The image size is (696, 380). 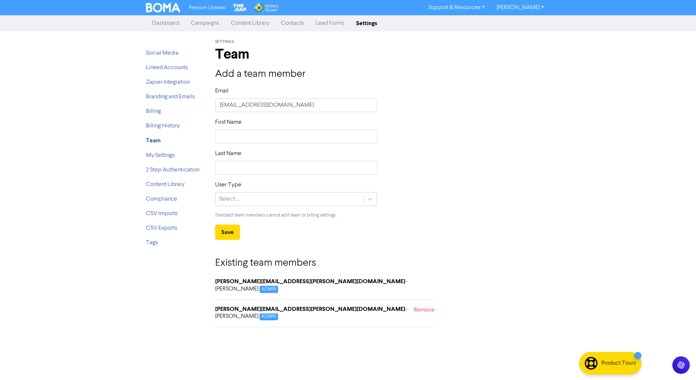 What do you see at coordinates (167, 68) in the screenshot?
I see `a: Linked Accounts` at bounding box center [167, 68].